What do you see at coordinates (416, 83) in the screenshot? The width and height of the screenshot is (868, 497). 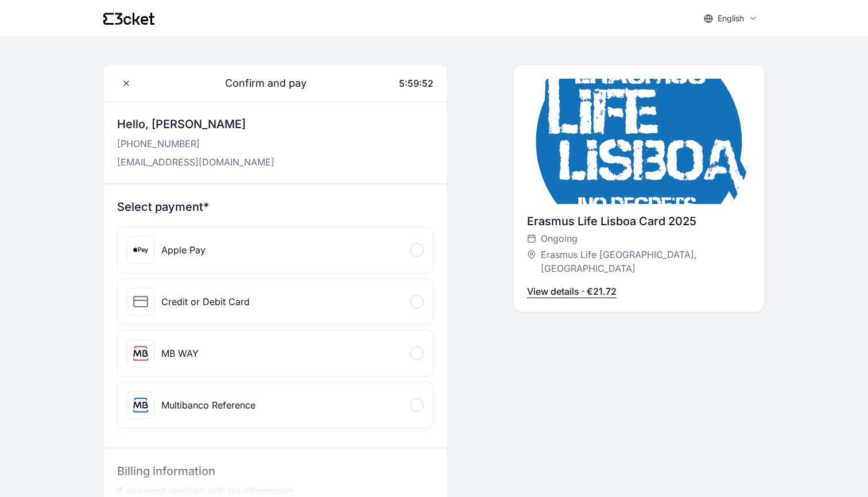 I see `span: 5:59:52` at bounding box center [416, 83].